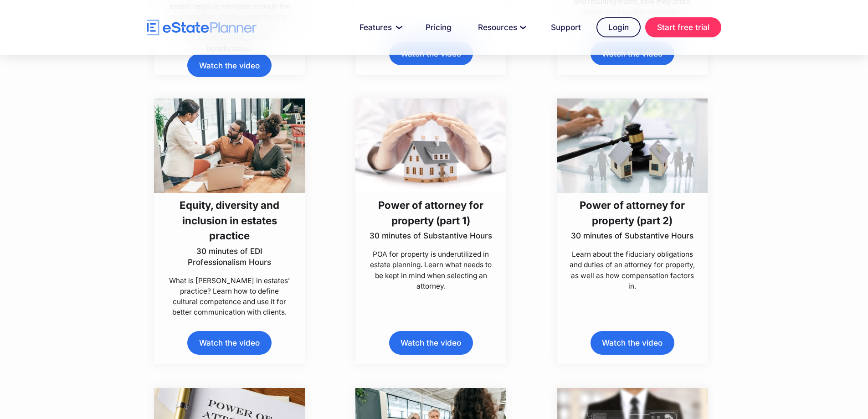 This screenshot has height=419, width=868. What do you see at coordinates (618, 27) in the screenshot?
I see `a: Login` at bounding box center [618, 27].